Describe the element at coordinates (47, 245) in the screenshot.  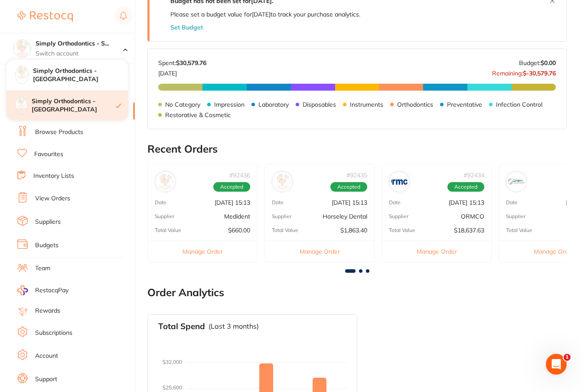
I see `a: Budgets` at that location.